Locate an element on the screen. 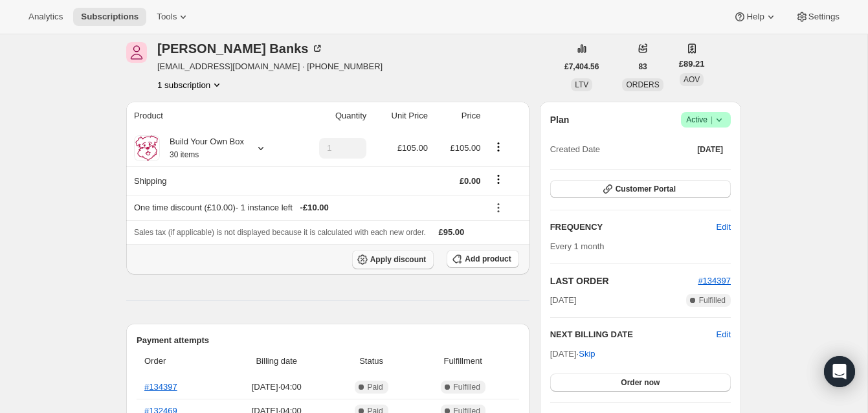 This screenshot has height=413, width=868. button: Help is located at coordinates (755, 17).